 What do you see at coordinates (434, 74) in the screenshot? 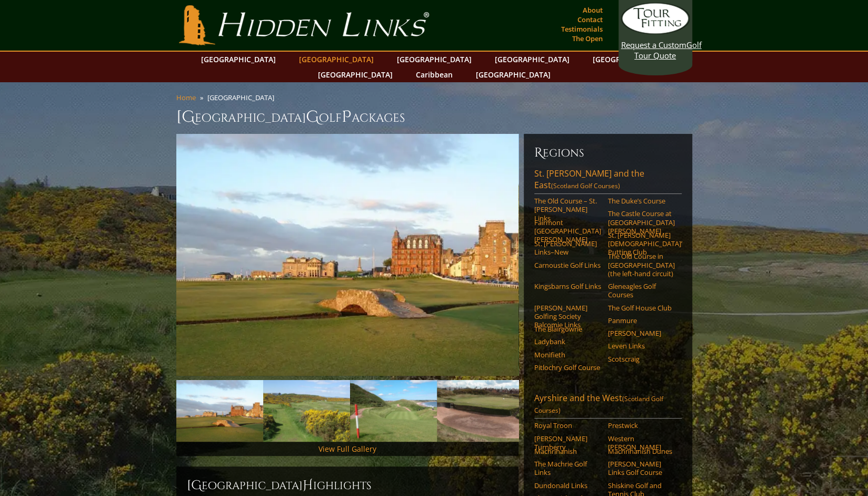
I see `a: Caribbean` at bounding box center [434, 74].